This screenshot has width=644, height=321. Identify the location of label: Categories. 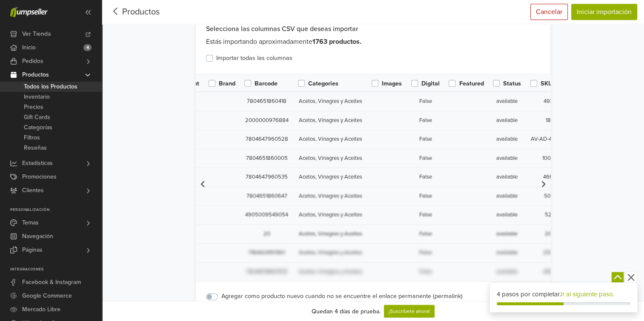
(323, 84).